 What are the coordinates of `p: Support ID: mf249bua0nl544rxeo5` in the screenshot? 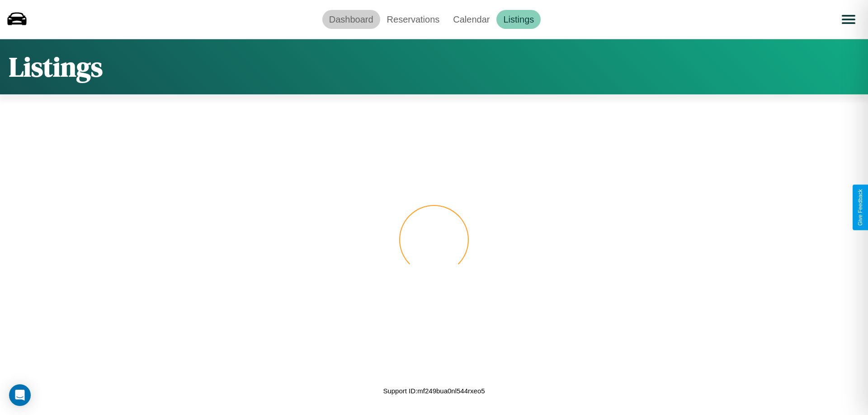 It's located at (433, 391).